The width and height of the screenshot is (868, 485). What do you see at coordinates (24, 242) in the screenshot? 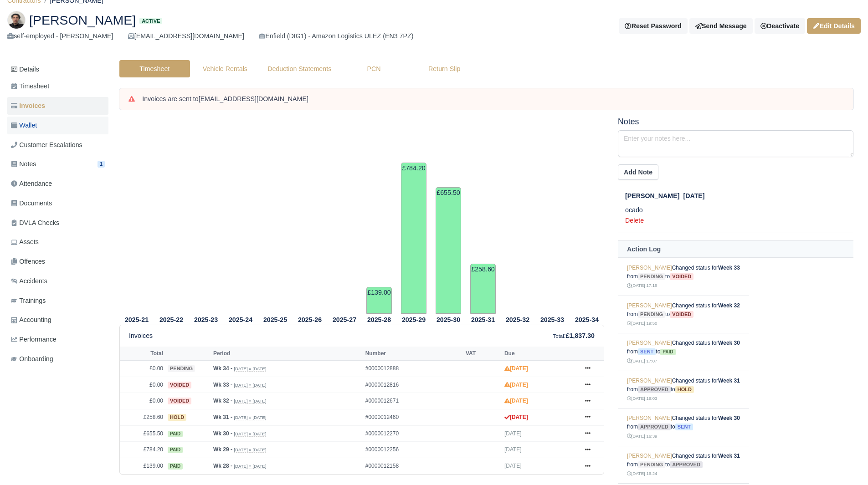
I see `span: Assets` at bounding box center [24, 242].